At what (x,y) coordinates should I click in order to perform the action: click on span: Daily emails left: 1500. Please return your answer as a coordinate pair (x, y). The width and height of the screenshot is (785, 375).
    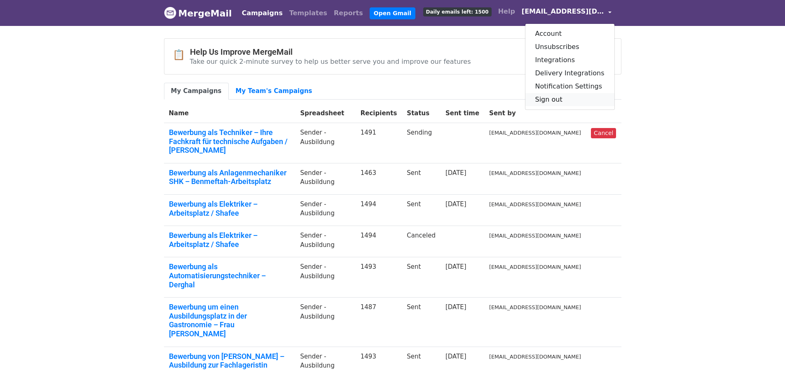
    Looking at the image, I should click on (457, 12).